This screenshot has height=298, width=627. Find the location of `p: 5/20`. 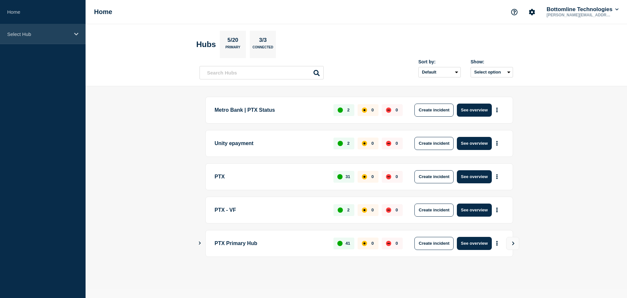

p: 5/20 is located at coordinates (233, 41).